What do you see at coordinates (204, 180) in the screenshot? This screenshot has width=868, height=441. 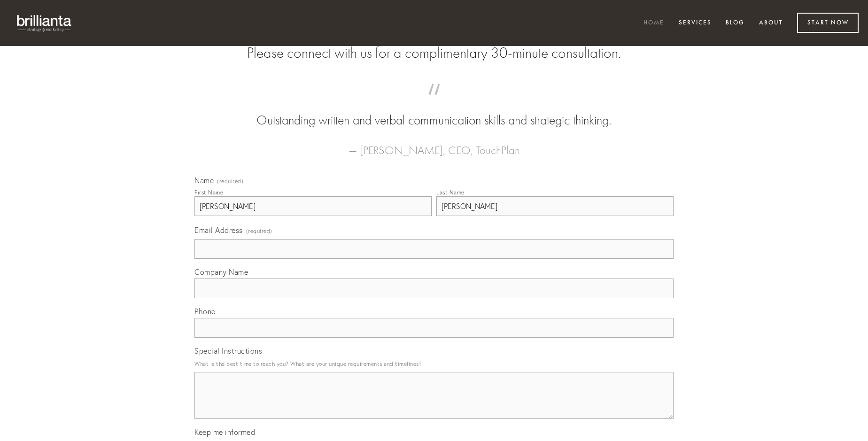 I see `span: Name` at bounding box center [204, 180].